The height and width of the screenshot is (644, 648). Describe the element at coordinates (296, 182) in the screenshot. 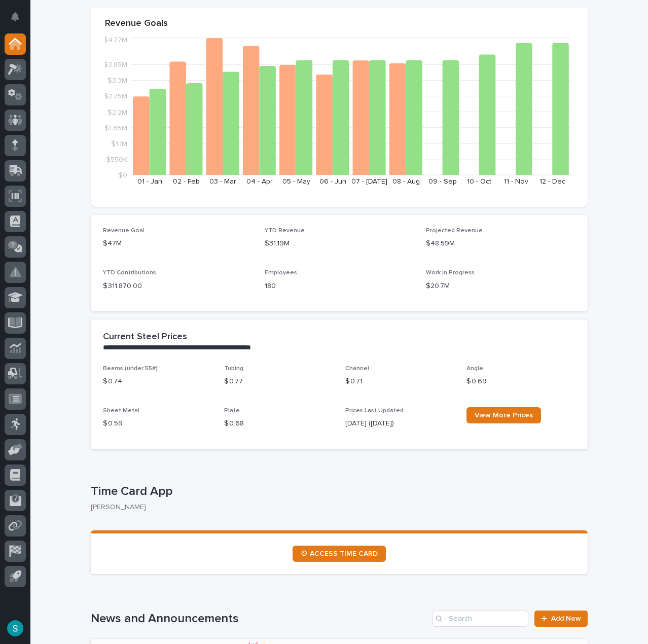

I see `text: 05 - May` at that location.